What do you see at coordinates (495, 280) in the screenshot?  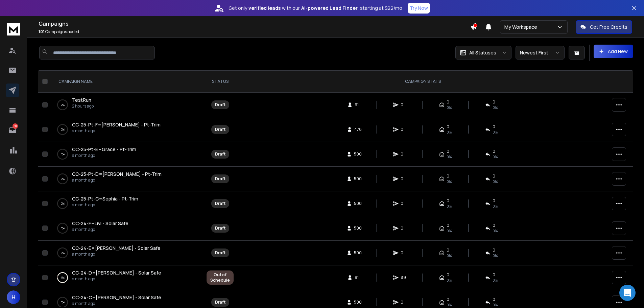 I see `span: 0 %` at bounding box center [495, 280].